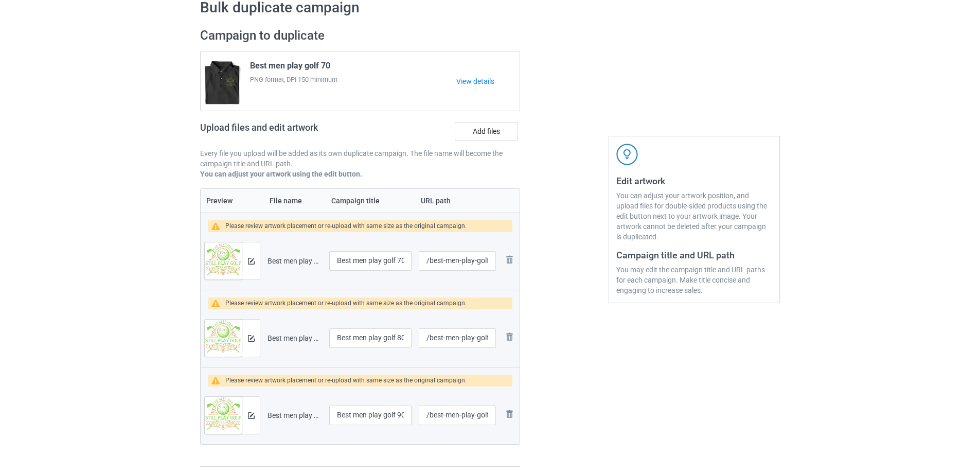 The width and height of the screenshot is (980, 473). I want to click on th: File name, so click(295, 200).